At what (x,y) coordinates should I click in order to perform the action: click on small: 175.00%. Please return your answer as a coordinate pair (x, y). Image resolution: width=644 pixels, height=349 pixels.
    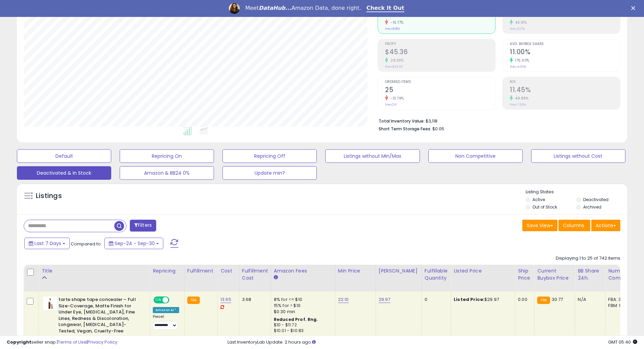
    Looking at the image, I should click on (521, 60).